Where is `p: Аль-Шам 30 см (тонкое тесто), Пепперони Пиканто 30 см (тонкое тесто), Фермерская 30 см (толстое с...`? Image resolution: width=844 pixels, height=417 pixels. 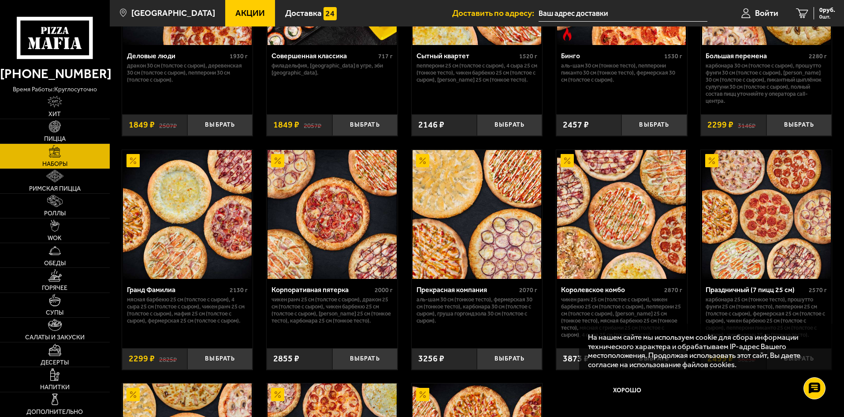
p: Аль-Шам 30 см (тонкое тесто), Пепперони Пиканто 30 см (тонкое тесто), Фермерская 30 см (толстое с... is located at coordinates (622, 73).